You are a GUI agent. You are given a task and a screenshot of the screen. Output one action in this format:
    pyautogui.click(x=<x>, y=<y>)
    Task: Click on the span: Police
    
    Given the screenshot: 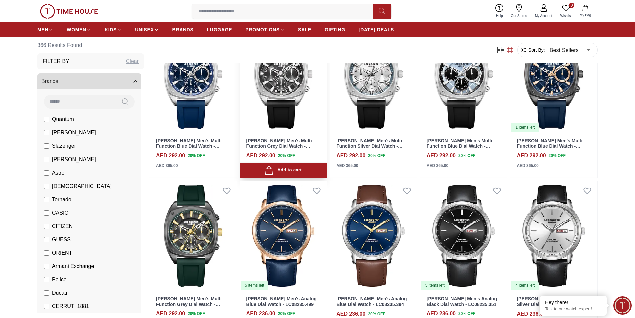 What is the action you would take?
    pyautogui.click(x=59, y=279)
    